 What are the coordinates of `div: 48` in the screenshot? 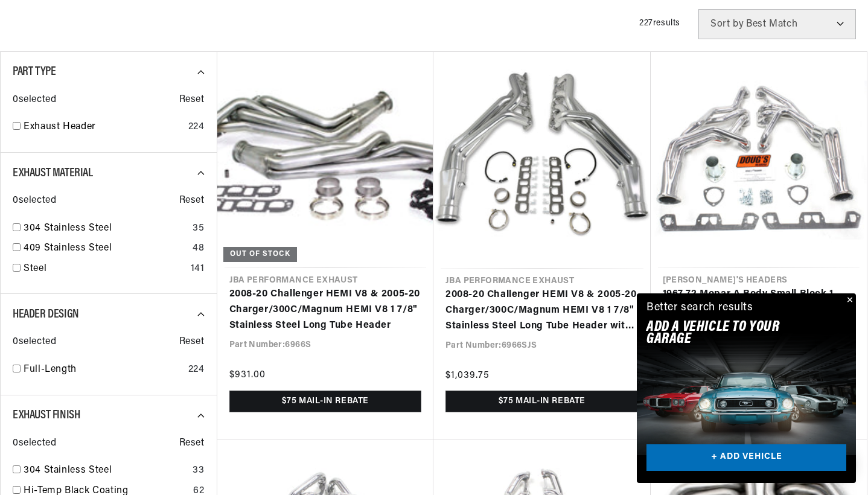 It's located at (198, 249).